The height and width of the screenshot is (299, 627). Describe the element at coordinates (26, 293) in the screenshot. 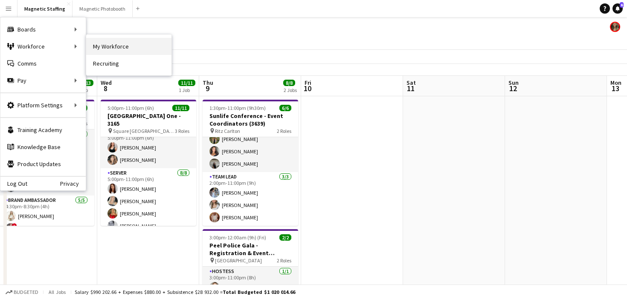

I see `span: Budgeted` at that location.